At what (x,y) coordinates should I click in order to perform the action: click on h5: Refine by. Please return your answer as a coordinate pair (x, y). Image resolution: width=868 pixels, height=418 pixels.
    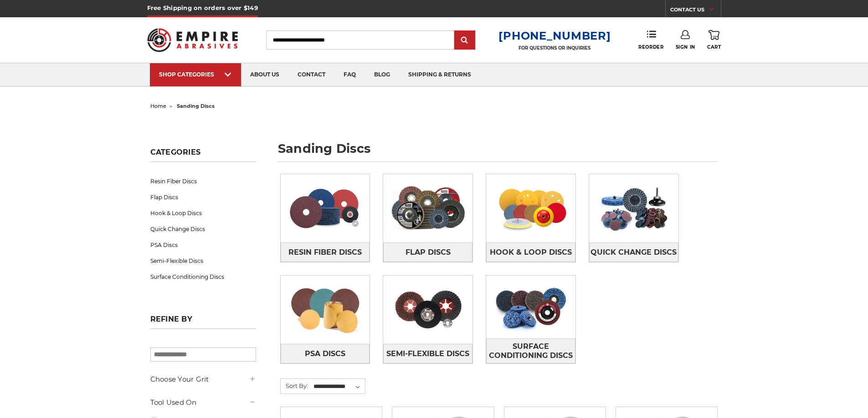
    Looking at the image, I should click on (203, 322).